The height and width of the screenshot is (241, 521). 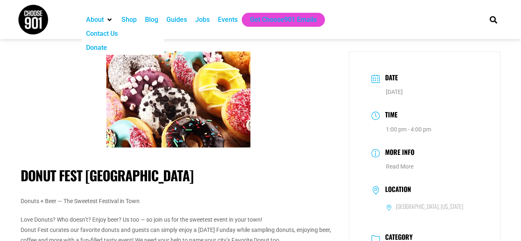 What do you see at coordinates (228, 20) in the screenshot?
I see `div: Events` at bounding box center [228, 20].